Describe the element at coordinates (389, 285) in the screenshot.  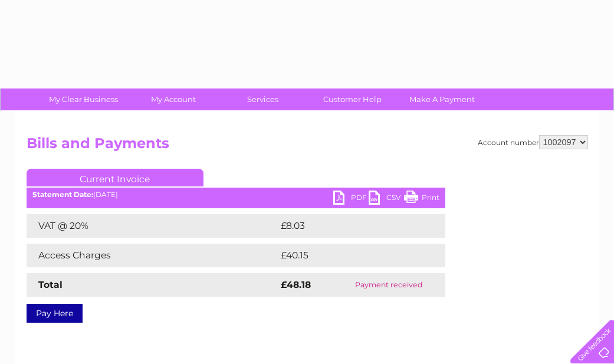
I see `td: Payment received` at that location.